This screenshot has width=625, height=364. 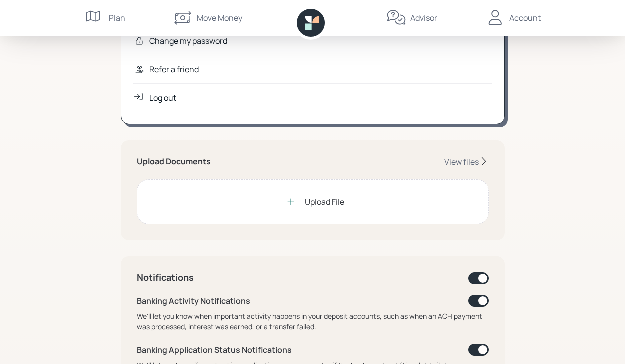 What do you see at coordinates (194, 300) in the screenshot?
I see `div: Banking Activity Notifications` at bounding box center [194, 300].